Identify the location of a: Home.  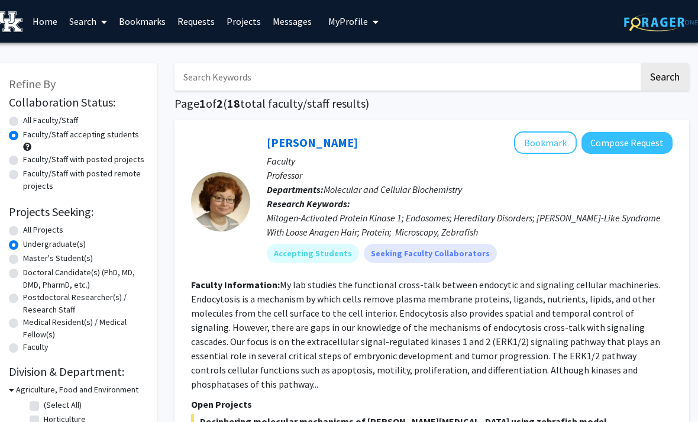
(45, 21).